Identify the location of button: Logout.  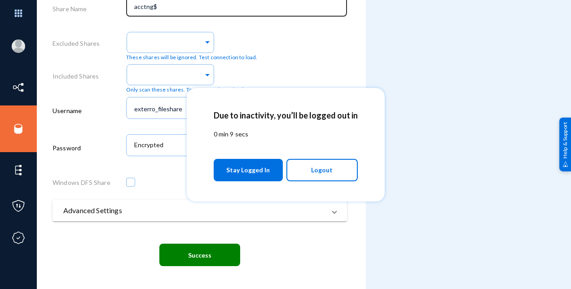
(322, 170).